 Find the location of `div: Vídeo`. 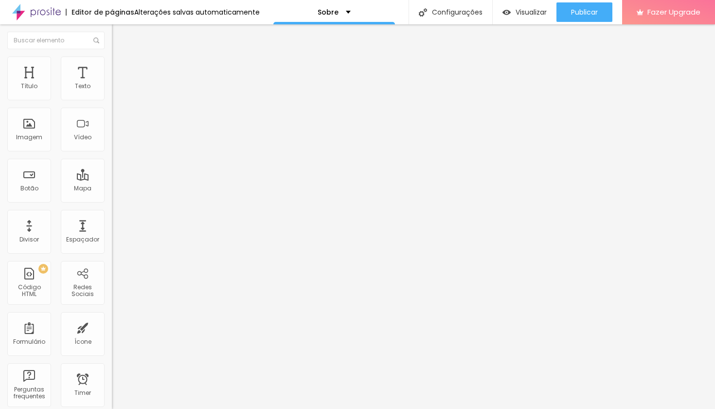

div: Vídeo is located at coordinates (83, 137).